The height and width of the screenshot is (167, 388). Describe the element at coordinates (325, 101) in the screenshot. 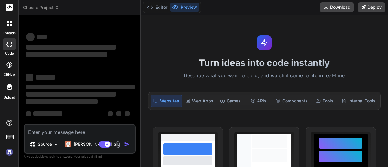

I see `div: Tools` at that location.